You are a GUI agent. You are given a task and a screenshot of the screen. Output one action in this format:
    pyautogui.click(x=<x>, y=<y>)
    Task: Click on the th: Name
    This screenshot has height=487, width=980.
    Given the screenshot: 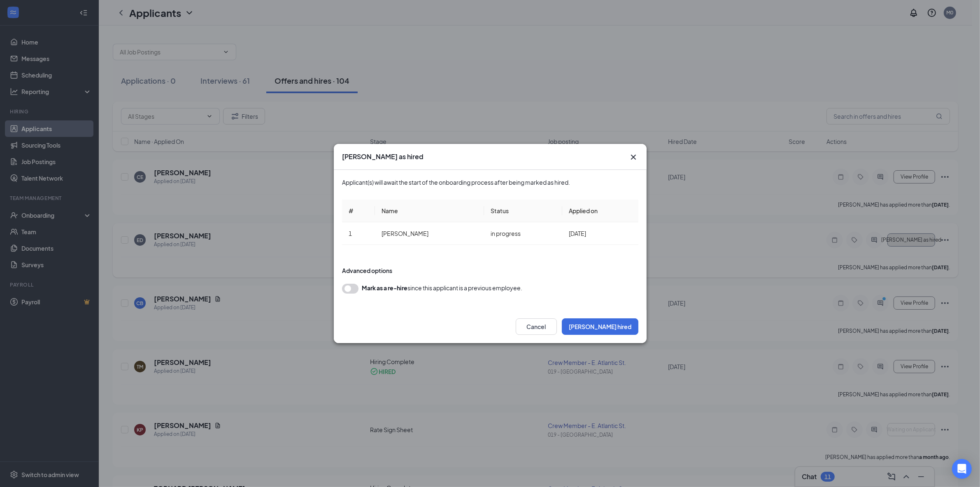 What is the action you would take?
    pyautogui.click(x=429, y=211)
    